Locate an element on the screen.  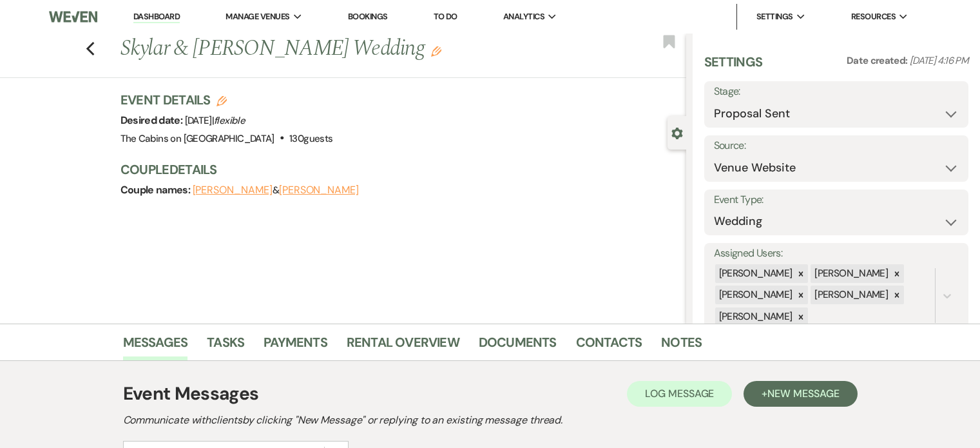
a: Dashboard is located at coordinates (157, 17).